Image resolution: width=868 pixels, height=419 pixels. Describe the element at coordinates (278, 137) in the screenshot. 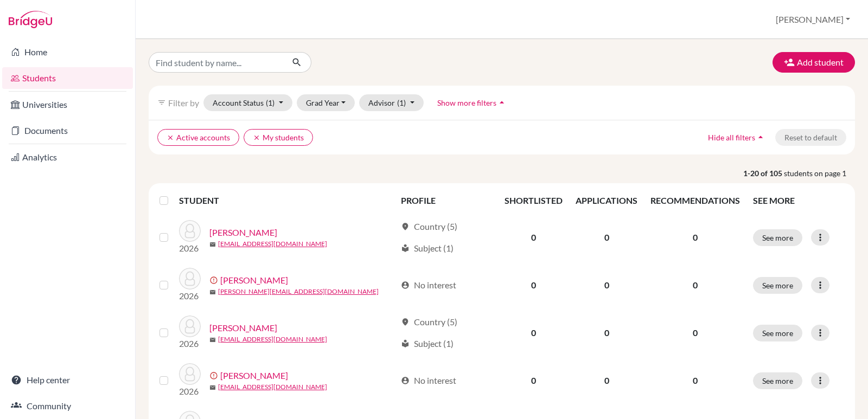

I see `button: clearMy students` at that location.